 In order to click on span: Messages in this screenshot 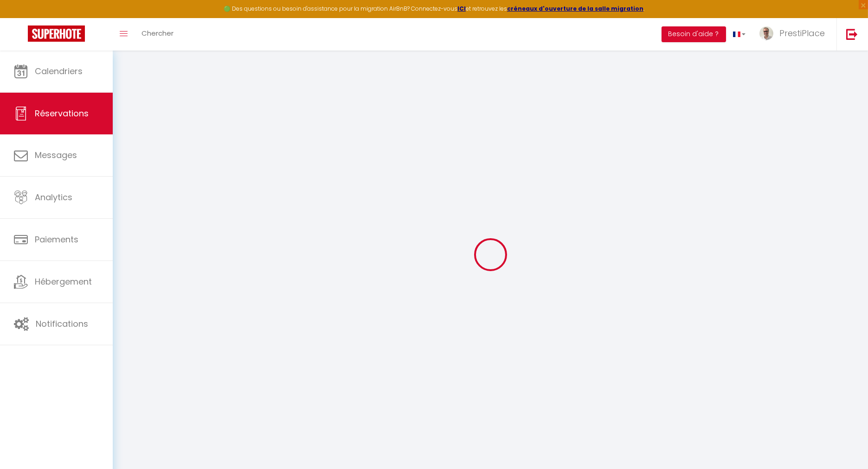, I will do `click(56, 155)`.